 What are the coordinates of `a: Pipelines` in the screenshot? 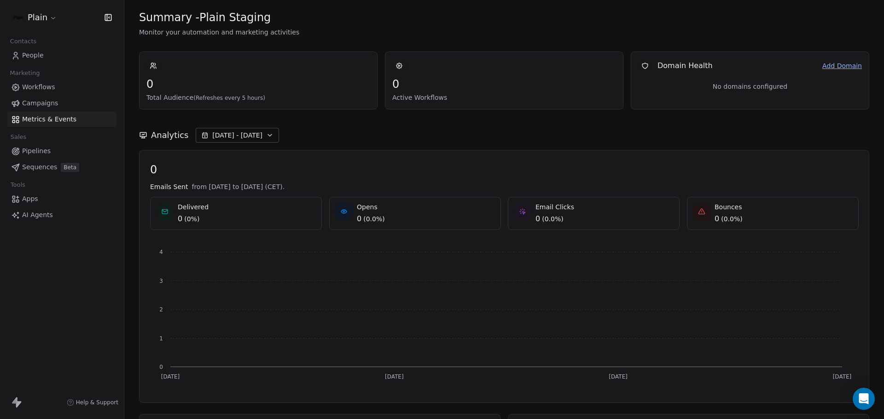 It's located at (62, 151).